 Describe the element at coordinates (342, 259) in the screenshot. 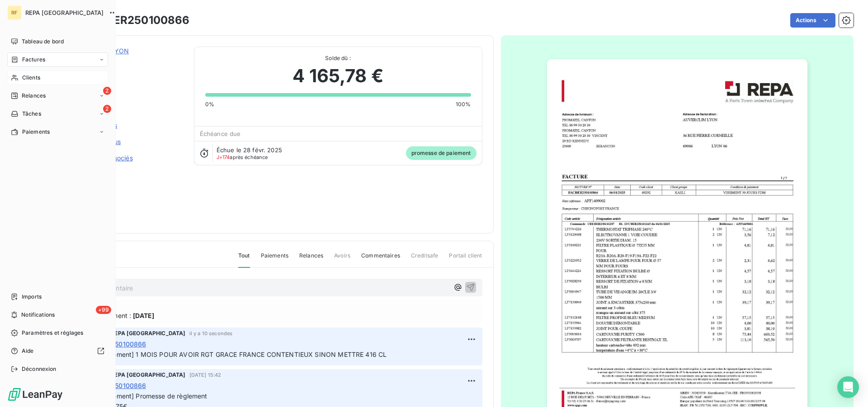

I see `span: Avoirs` at that location.